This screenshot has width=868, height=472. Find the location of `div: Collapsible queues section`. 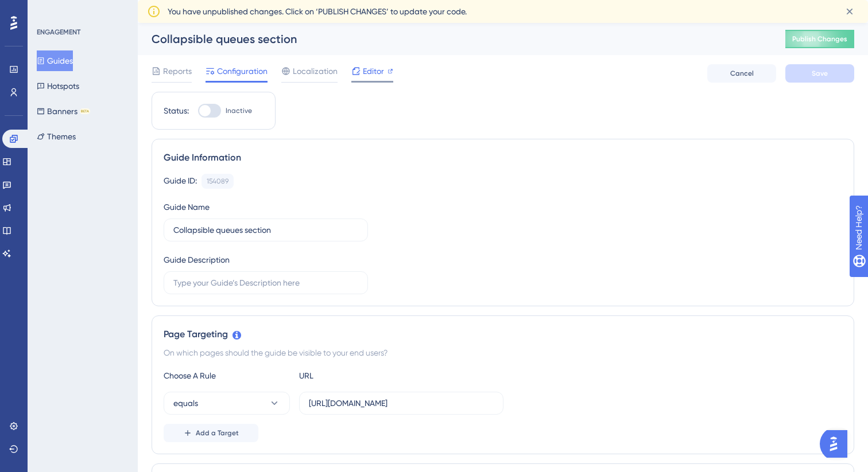

div: Collapsible queues section is located at coordinates (454, 39).